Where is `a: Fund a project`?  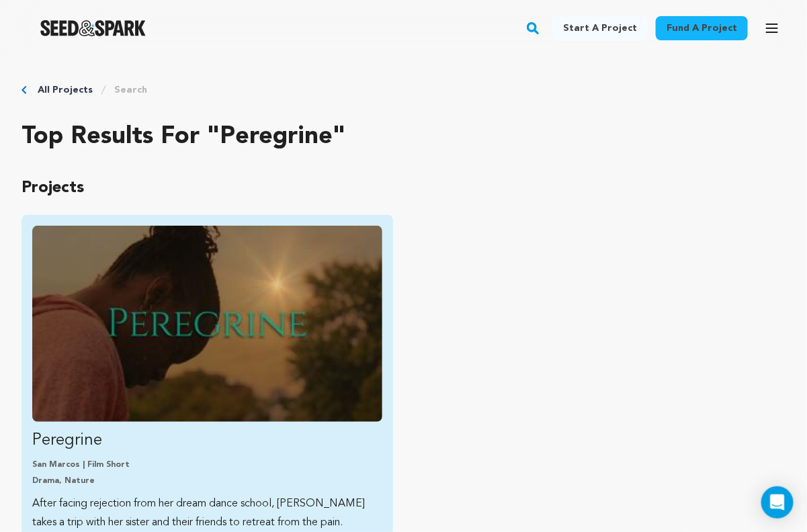
a: Fund a project is located at coordinates (702, 28).